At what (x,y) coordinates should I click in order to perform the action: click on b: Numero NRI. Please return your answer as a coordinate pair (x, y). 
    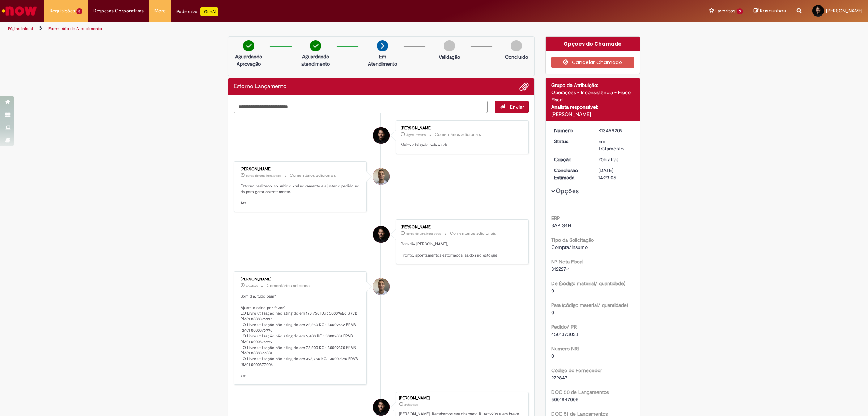
    Looking at the image, I should click on (565, 348).